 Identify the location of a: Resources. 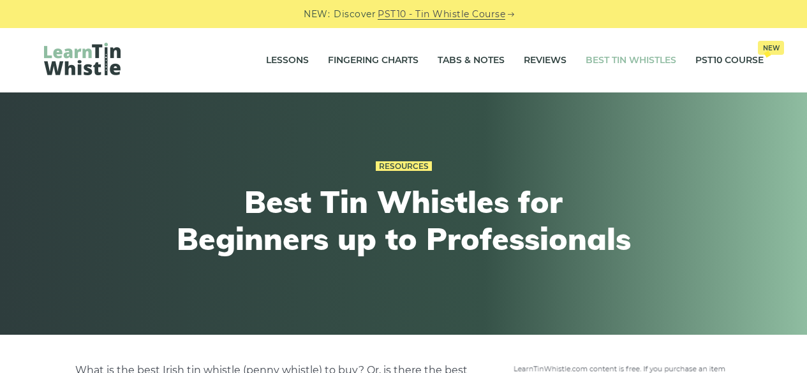
(404, 167).